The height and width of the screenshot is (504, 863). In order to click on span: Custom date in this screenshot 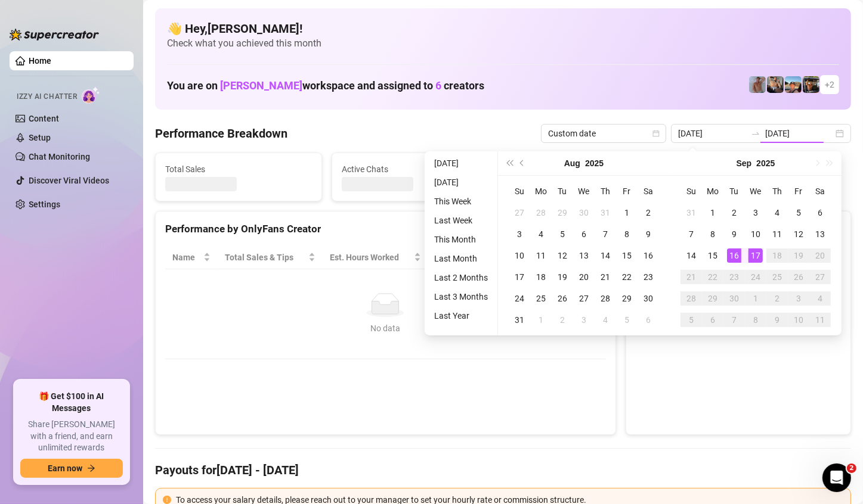, I will do `click(604, 134)`.